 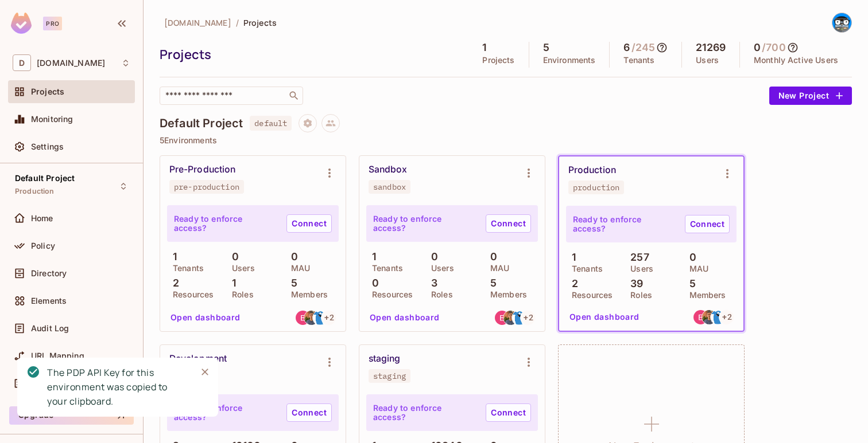 What do you see at coordinates (810, 96) in the screenshot?
I see `button: New Project` at bounding box center [810, 96].